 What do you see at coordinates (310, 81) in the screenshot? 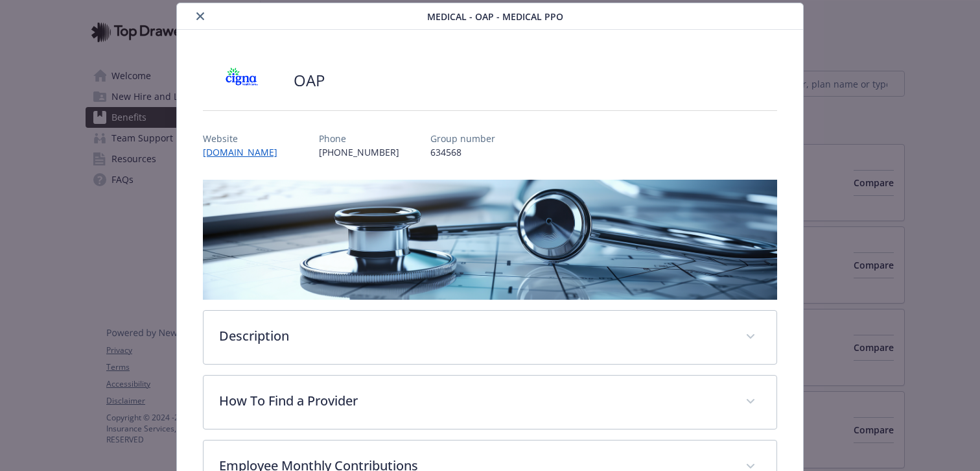
I see `h2: OAP` at bounding box center [310, 81].